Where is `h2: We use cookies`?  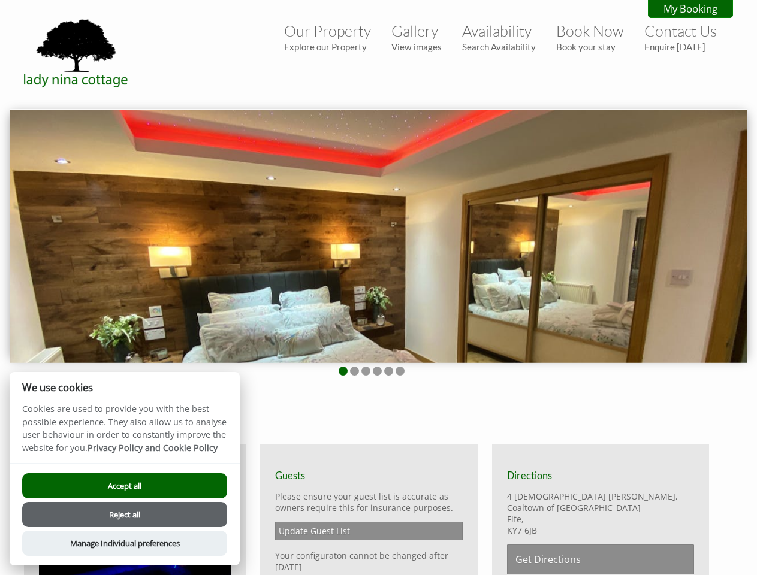 h2: We use cookies is located at coordinates (125, 387).